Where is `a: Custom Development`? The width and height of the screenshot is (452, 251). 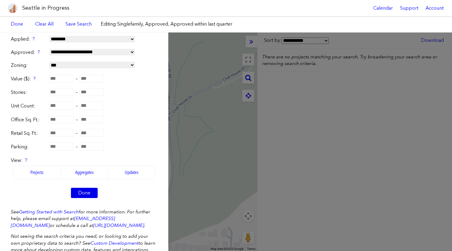 a: Custom Development is located at coordinates (115, 243).